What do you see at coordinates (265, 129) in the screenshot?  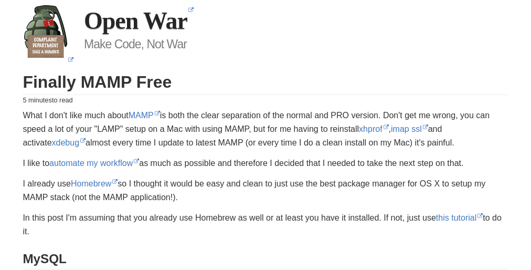 I see `p: What I don't like much about is both the clear separation of the normal and PRO version. Don't ge...` at bounding box center [265, 129].